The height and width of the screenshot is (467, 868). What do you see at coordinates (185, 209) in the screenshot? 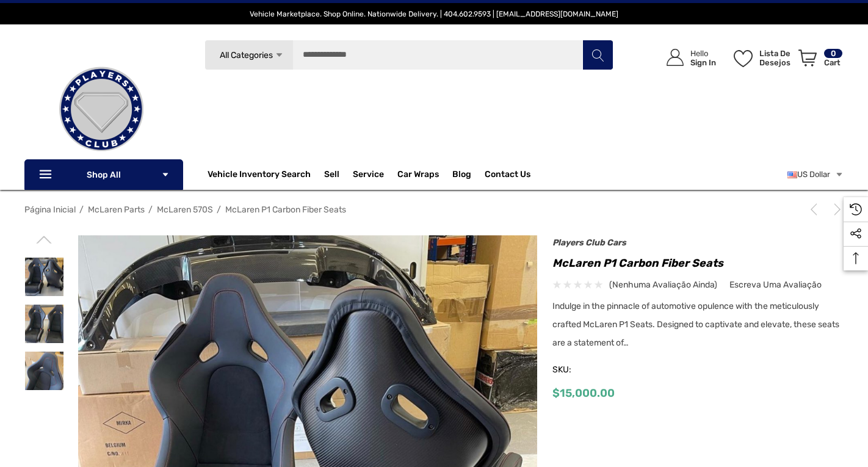
I see `span: McLaren 570S` at bounding box center [185, 209].